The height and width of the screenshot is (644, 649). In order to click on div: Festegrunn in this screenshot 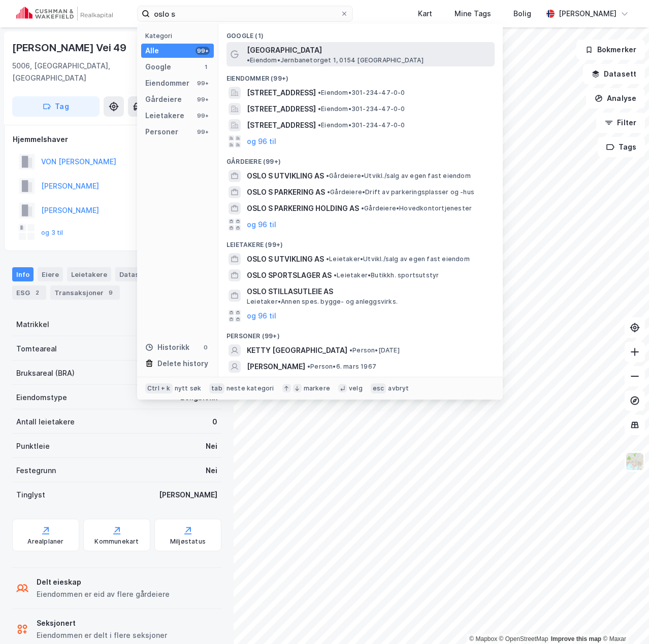, I will do `click(36, 471)`.